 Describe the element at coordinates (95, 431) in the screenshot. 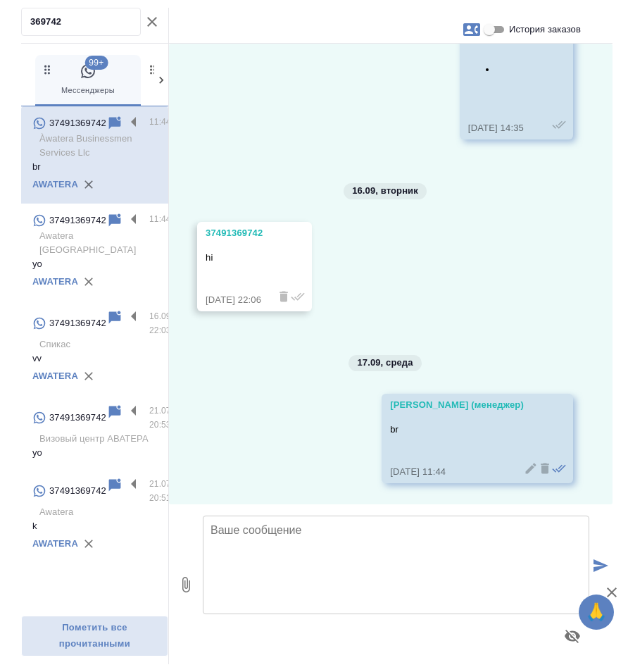

I see `div: 3749136974221.07 20:53Визовый центр АВАТЕРАyo` at that location.